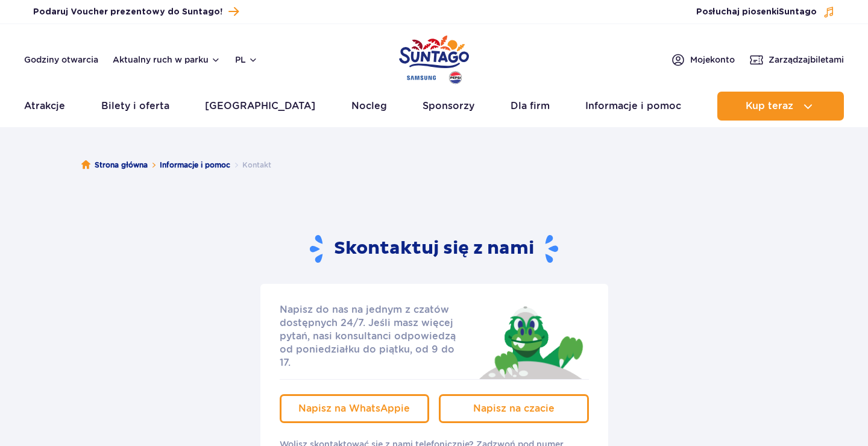  I want to click on button: Aktualny ruch w parku, so click(166, 60).